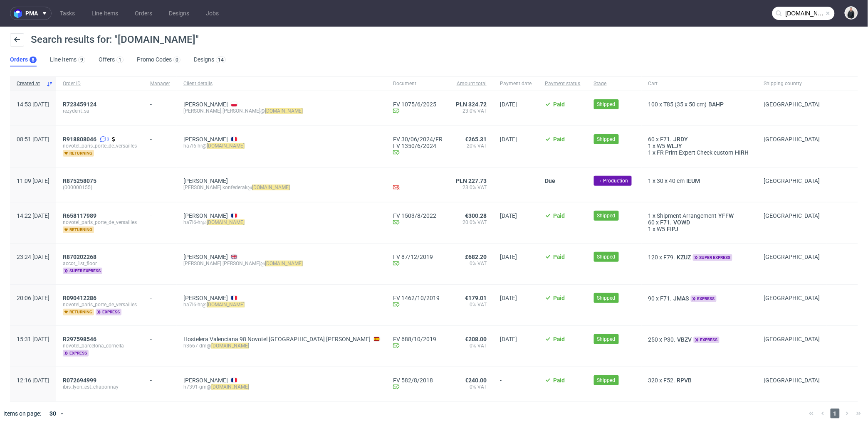  Describe the element at coordinates (852, 13) in the screenshot. I see `img: Adrian Margula` at that location.